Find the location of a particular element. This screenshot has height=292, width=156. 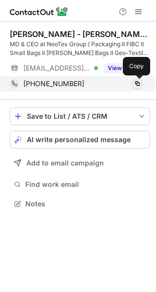

button: Add to email campaign is located at coordinates (80, 163).